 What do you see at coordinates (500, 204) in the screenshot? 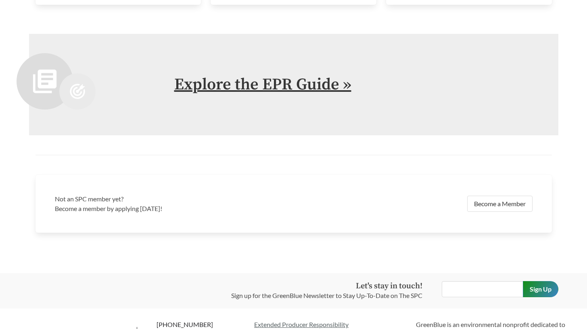
I see `a: Become a Member` at bounding box center [500, 204].